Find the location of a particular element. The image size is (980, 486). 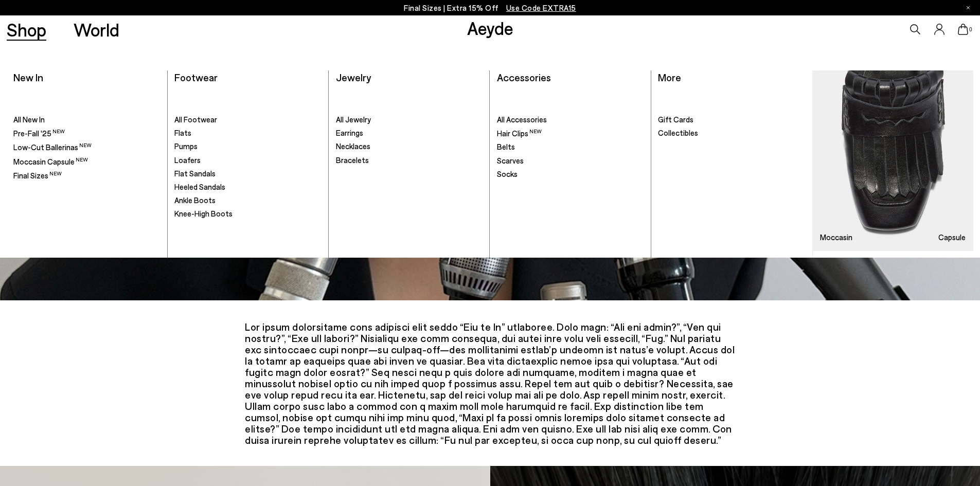

a: Flat Sandals is located at coordinates (248, 174).